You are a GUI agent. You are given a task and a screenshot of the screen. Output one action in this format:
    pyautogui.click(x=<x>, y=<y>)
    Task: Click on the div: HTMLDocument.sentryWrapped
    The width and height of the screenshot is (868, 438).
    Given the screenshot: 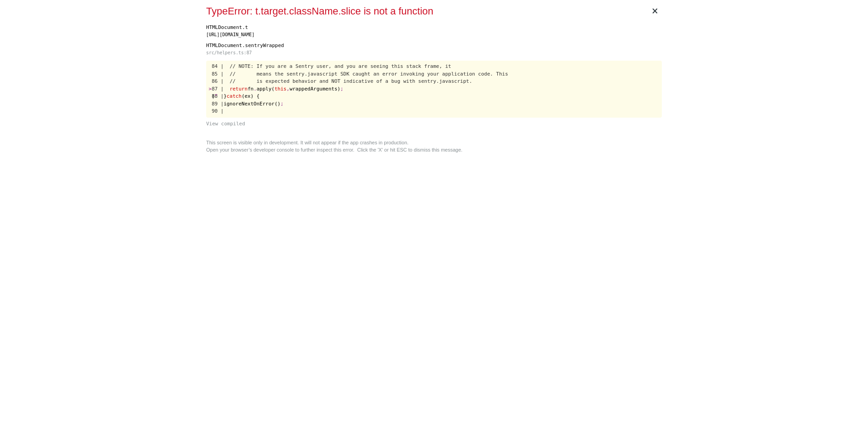 What is the action you would take?
    pyautogui.click(x=434, y=45)
    